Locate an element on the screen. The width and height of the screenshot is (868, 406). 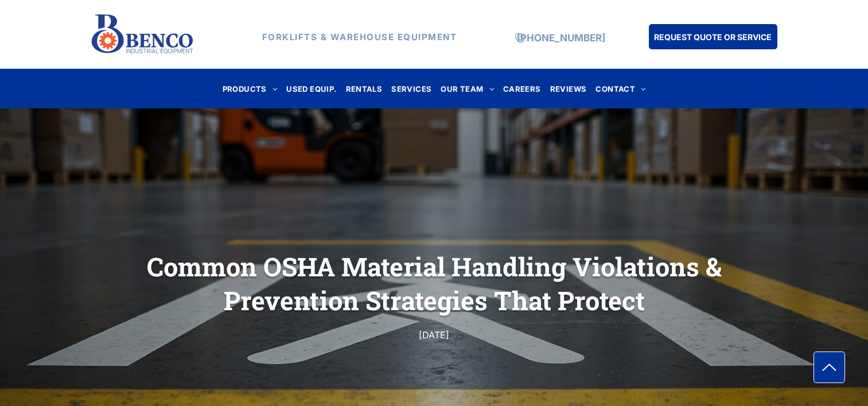
a: CAREERS is located at coordinates (522, 88).